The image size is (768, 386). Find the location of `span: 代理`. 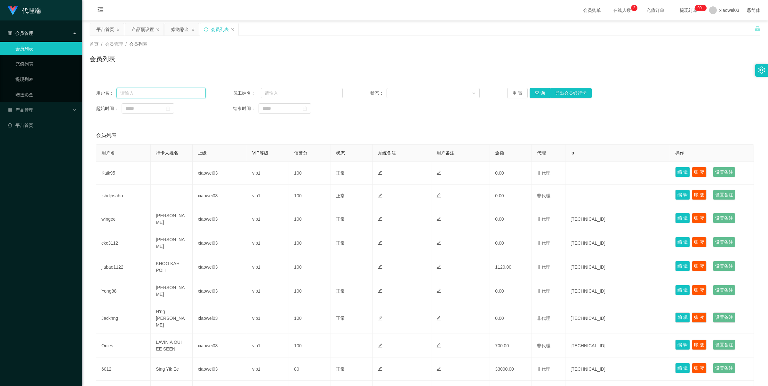

span: 代理 is located at coordinates (541, 153).